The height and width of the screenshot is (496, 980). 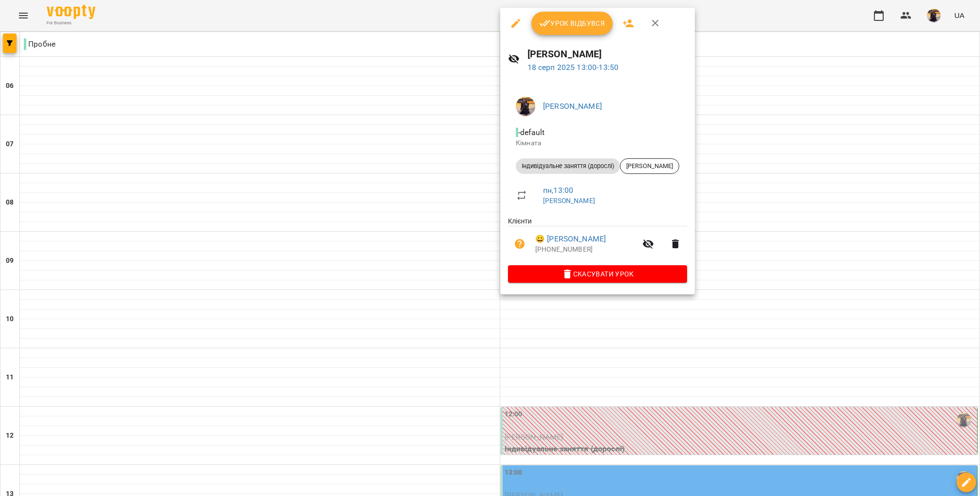 What do you see at coordinates (568, 166) in the screenshot?
I see `span: Індивідуальне заняття (дорослі)` at bounding box center [568, 166].